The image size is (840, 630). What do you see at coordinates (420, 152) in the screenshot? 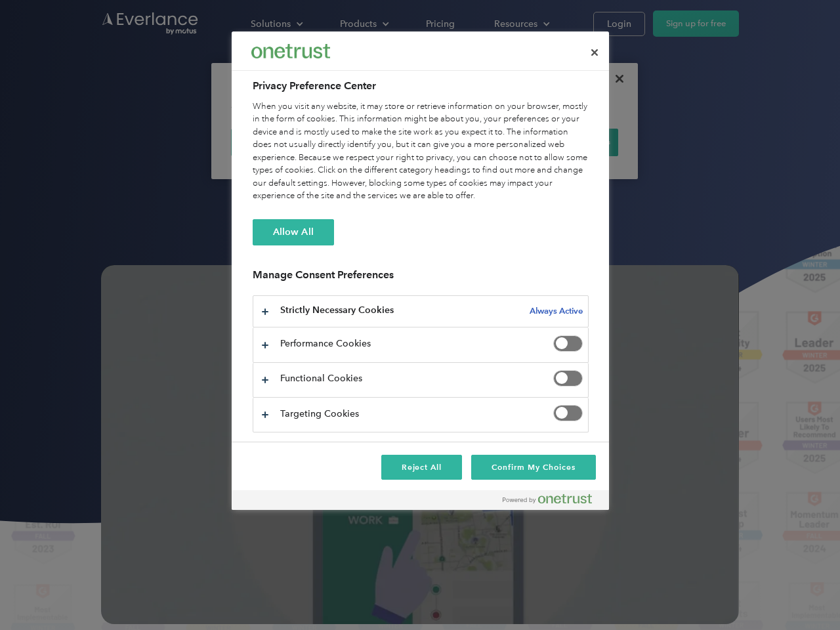
I see `div: When you visit any website, it may store or retrieve information on your browser, mostly in the f...` at bounding box center [420, 152].